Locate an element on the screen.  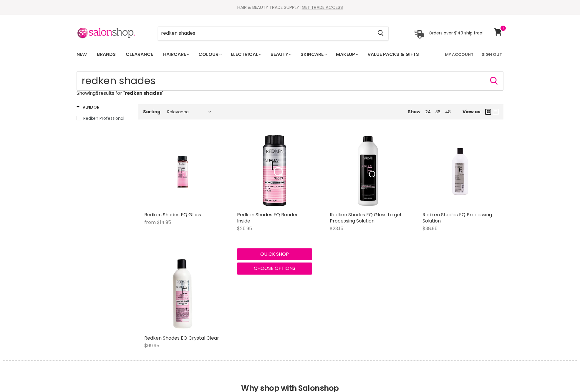
span: Choose options is located at coordinates (275, 268).